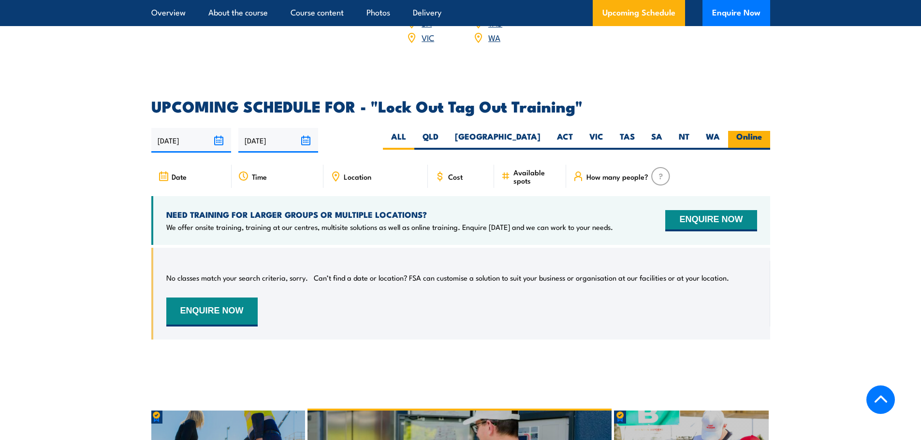 Image resolution: width=921 pixels, height=440 pixels. Describe the element at coordinates (627, 140) in the screenshot. I see `label: TAS` at that location.